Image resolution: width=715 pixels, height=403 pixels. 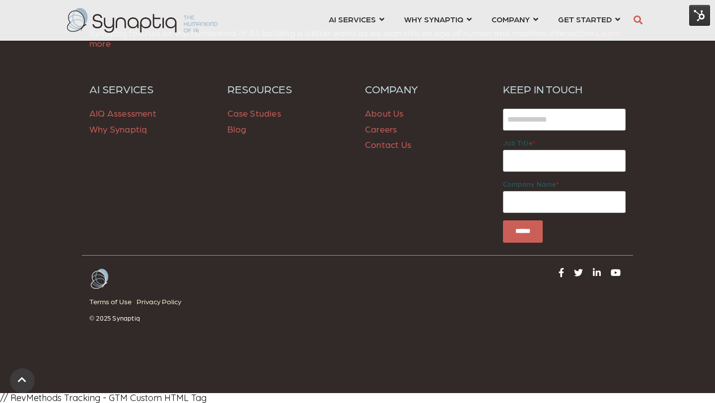 What do you see at coordinates (474, 20) in the screenshot?
I see `nav: menu` at bounding box center [474, 20].